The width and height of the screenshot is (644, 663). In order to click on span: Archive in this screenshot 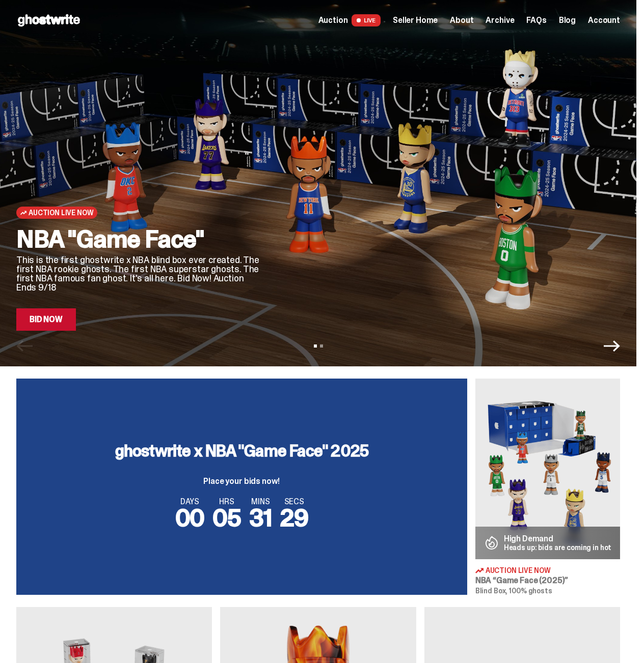, I will do `click(499, 20)`.